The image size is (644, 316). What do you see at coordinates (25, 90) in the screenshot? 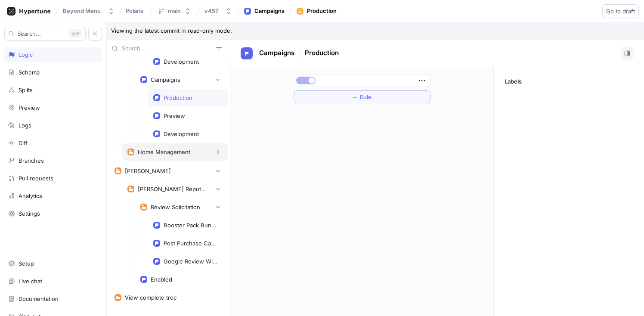
I see `div: Splits` at bounding box center [25, 90].